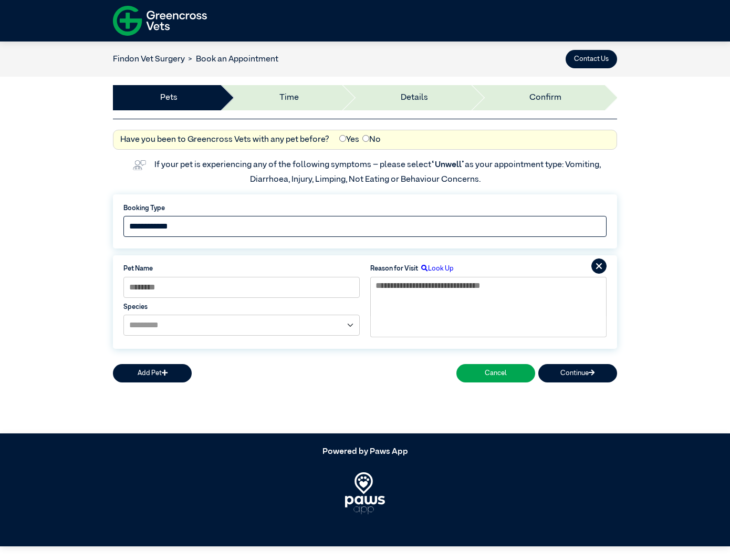 This screenshot has width=730, height=560. I want to click on button: Cancel, so click(496, 373).